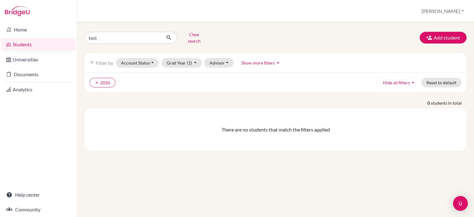 Image resolution: width=474 pixels, height=217 pixels. Describe the element at coordinates (429, 103) in the screenshot. I see `strong: 0` at that location.